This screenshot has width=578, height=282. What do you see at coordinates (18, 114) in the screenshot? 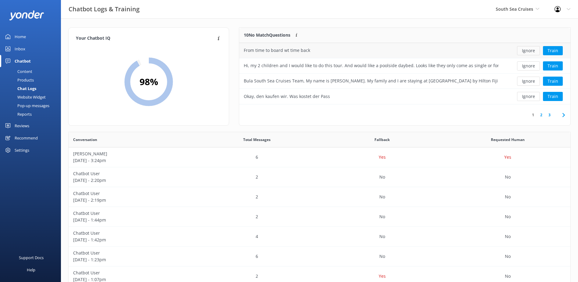
I see `div: Reports` at bounding box center [18, 114].